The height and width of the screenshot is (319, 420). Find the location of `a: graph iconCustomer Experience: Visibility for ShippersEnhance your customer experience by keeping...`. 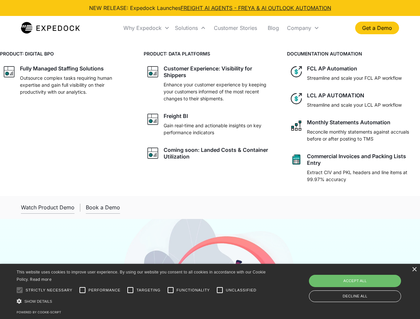

a: graph iconCustomer Experience: Visibility for ShippersEnhance your customer experience by keeping... is located at coordinates (210, 83).